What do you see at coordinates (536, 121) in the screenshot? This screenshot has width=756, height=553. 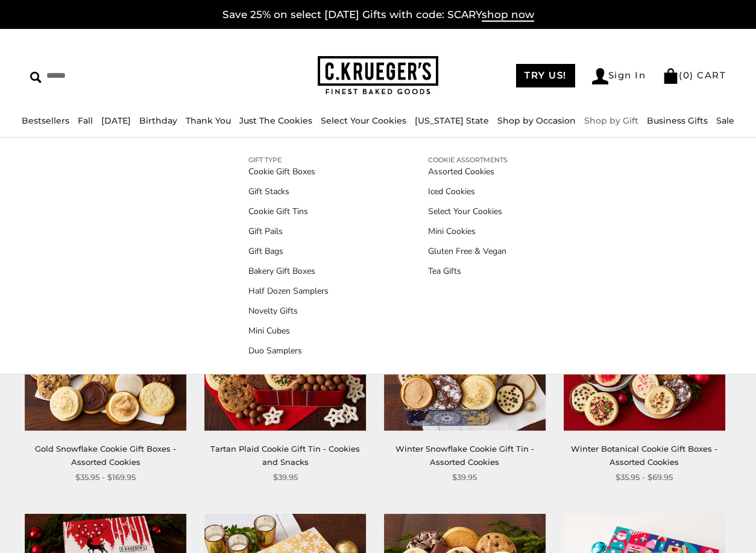 I see `a: Shop by Occasion` at bounding box center [536, 121].